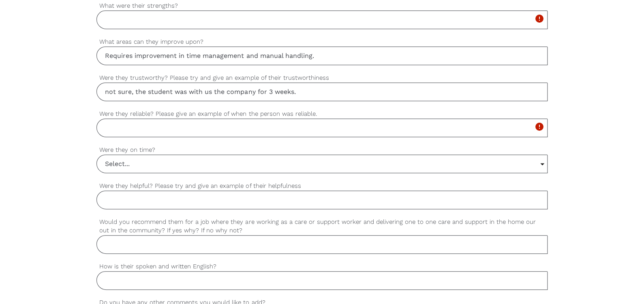  Describe the element at coordinates (322, 266) in the screenshot. I see `label: How is their spoken and written English?` at that location.